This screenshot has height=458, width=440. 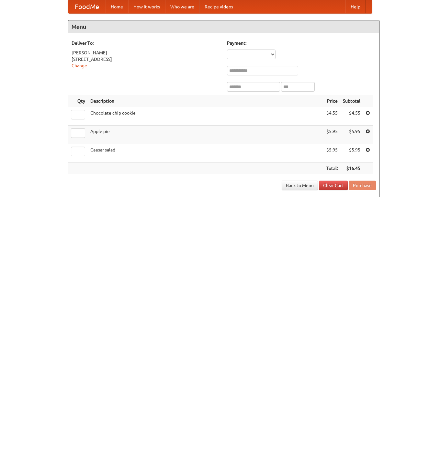 What do you see at coordinates (206, 101) in the screenshot?
I see `th: Description` at bounding box center [206, 101].